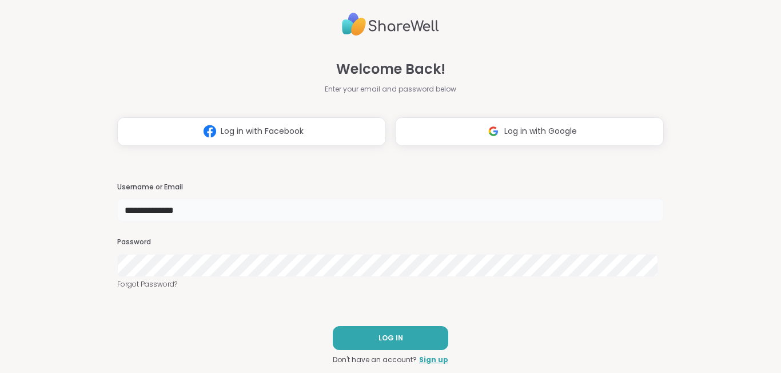  I want to click on span: Log in with Facebook, so click(262, 131).